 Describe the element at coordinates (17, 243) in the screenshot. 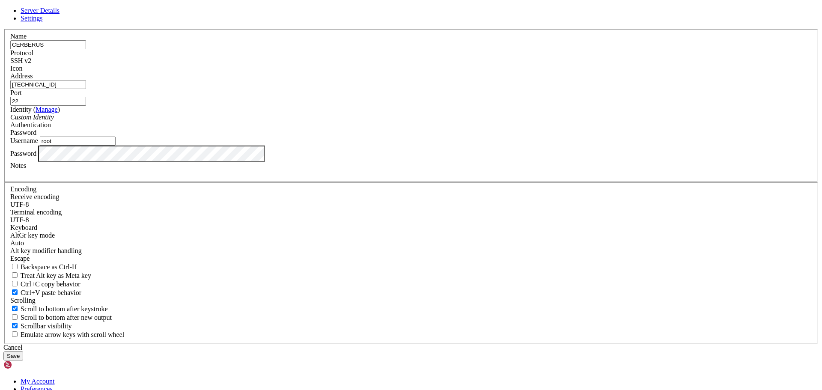

I see `span: Auto` at that location.